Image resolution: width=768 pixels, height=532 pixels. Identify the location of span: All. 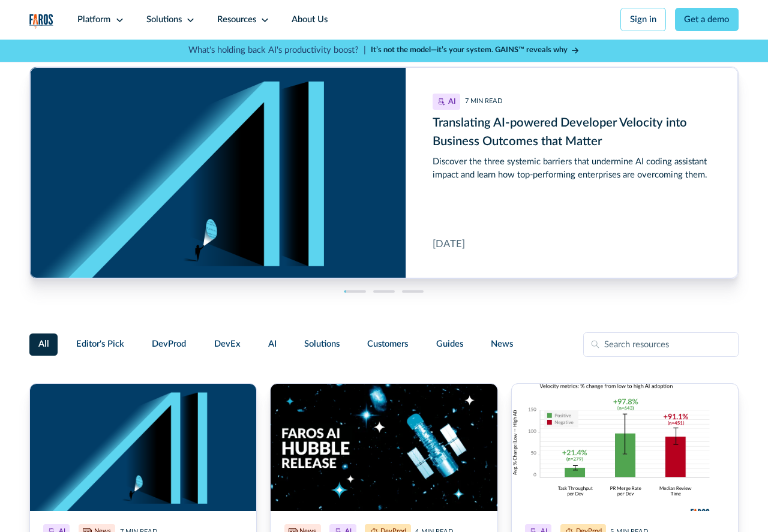
(44, 344).